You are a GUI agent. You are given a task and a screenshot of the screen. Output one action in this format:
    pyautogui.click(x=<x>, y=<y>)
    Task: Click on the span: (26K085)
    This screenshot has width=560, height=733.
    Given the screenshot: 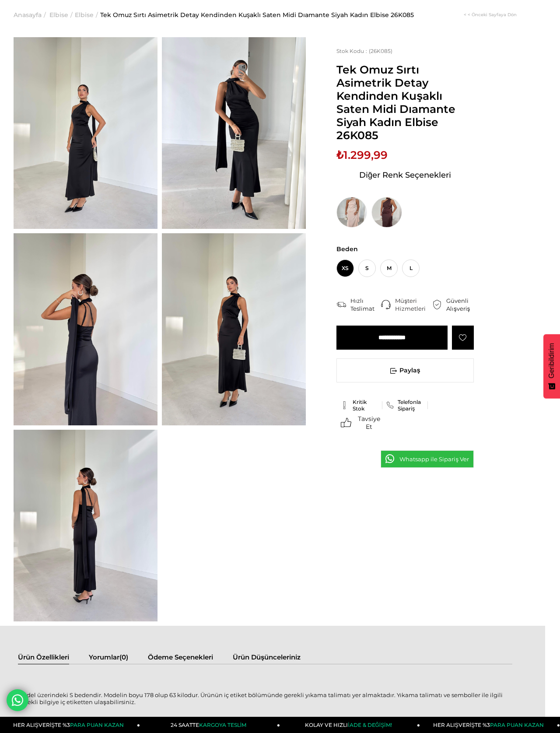 What is the action you would take?
    pyautogui.click(x=364, y=51)
    